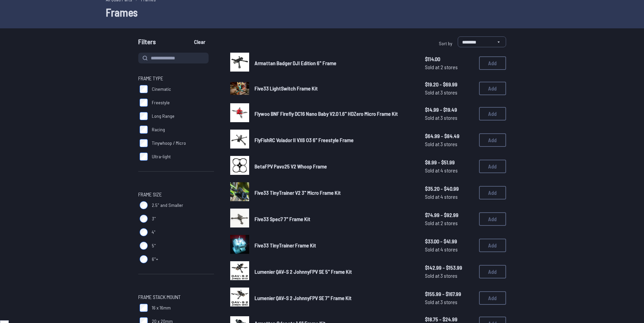 The width and height of the screenshot is (644, 323). Describe the element at coordinates (335, 88) in the screenshot. I see `a: Five33 LightSwitch Frame Kit` at that location.